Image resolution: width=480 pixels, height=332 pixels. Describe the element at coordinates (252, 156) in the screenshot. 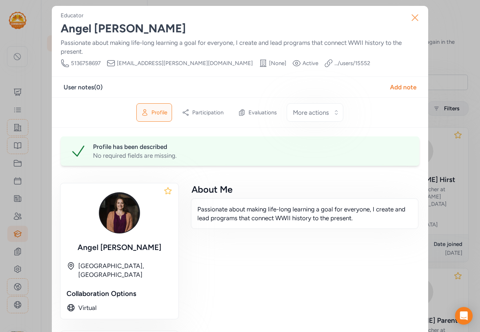

I see `div: No required fields are missing.` at that location.